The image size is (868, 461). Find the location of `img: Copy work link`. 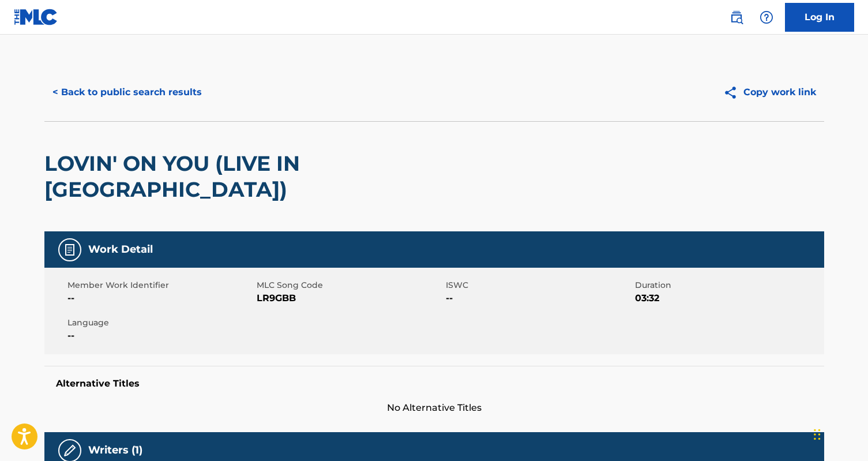

img: Copy work link is located at coordinates (733, 92).